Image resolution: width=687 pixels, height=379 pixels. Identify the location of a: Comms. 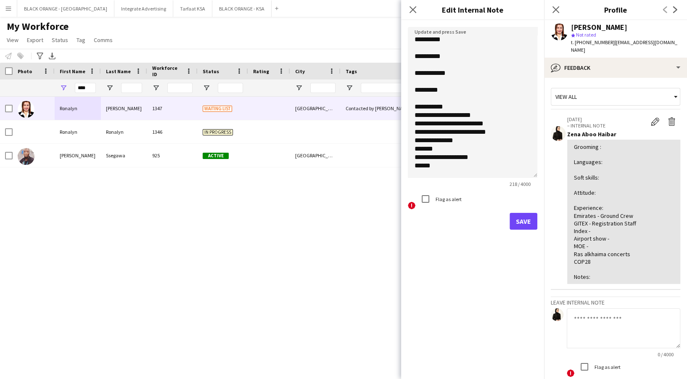
(103, 40).